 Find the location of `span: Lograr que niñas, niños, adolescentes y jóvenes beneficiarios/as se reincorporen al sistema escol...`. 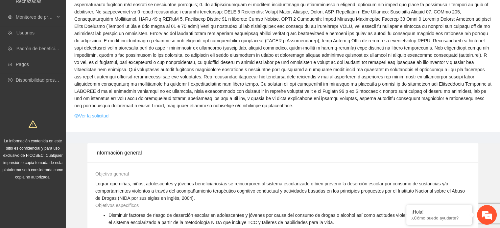

span: Lograr que niñas, niños, adolescentes y jóvenes beneficiarios/as se reincorporen al sistema escol... is located at coordinates (280, 191).